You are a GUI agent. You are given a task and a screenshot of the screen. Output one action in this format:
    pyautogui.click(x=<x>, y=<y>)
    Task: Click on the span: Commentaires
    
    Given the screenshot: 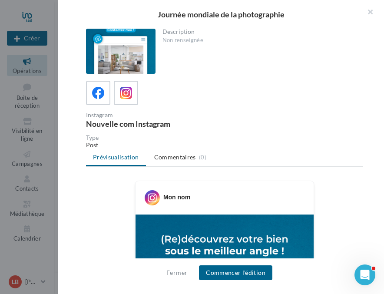 What is the action you would take?
    pyautogui.click(x=175, y=157)
    